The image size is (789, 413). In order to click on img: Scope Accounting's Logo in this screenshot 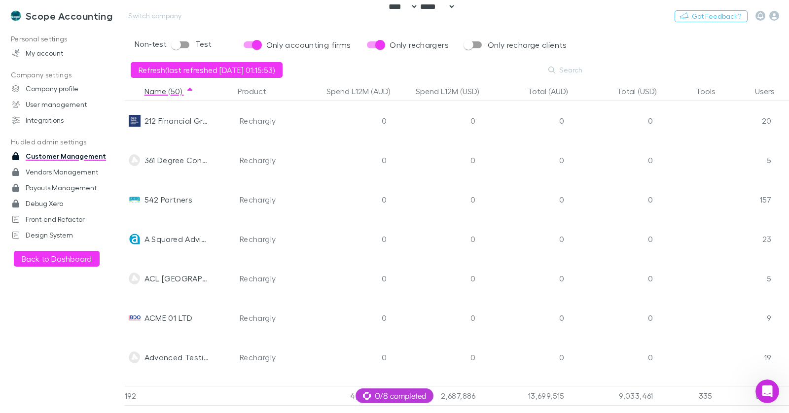, I will do `click(16, 16)`.